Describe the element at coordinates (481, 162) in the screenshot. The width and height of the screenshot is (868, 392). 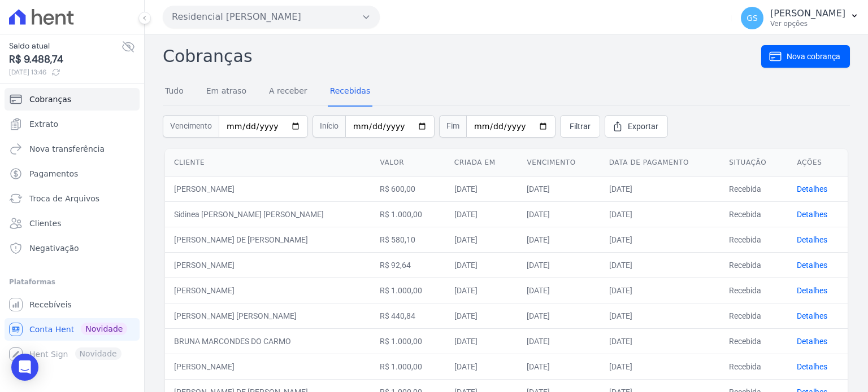
I see `th: Criada em` at that location.